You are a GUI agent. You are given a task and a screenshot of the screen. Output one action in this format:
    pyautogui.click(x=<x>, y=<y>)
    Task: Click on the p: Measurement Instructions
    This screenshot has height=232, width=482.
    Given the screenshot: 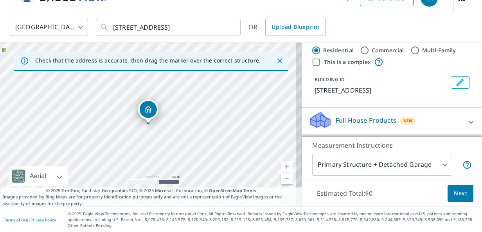 What is the action you would take?
    pyautogui.click(x=392, y=145)
    